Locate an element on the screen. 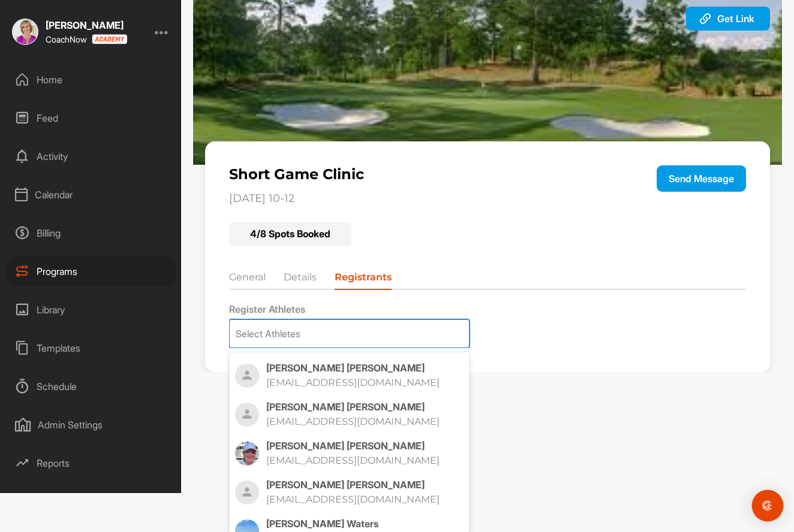  div: Admin Settings is located at coordinates (91, 425).